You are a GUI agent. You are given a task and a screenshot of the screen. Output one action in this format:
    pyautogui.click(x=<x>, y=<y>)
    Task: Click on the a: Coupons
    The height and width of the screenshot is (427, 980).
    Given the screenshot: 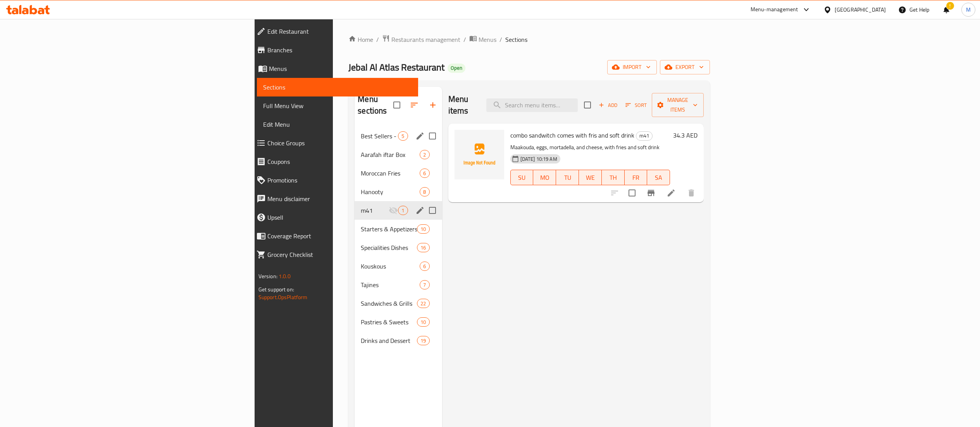 What is the action you would take?
    pyautogui.click(x=334, y=161)
    